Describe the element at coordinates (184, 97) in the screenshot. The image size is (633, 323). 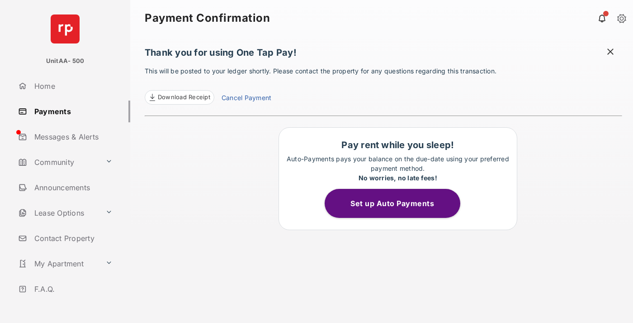
I see `span: Download Receipt` at that location.